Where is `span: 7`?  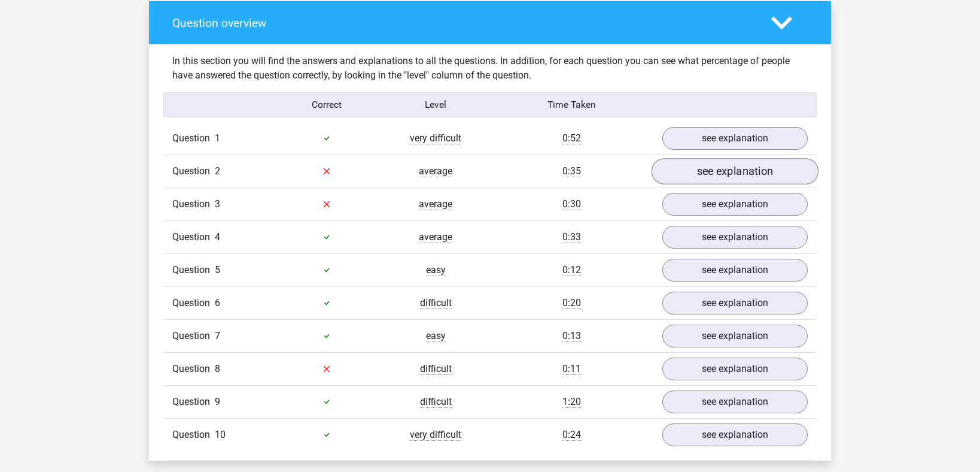
span: 7 is located at coordinates (217, 335).